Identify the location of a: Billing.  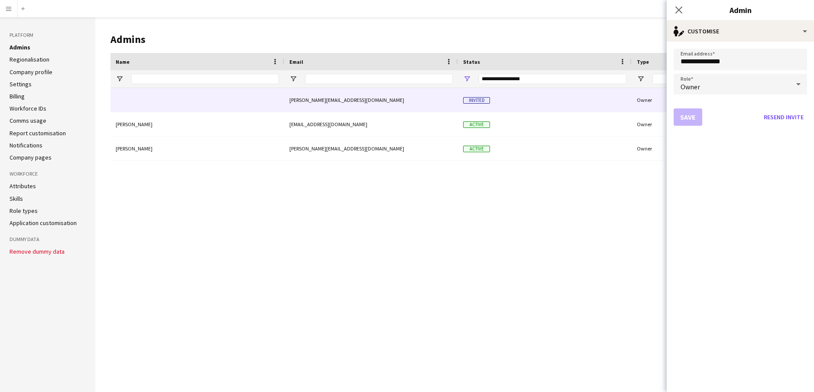
(17, 96).